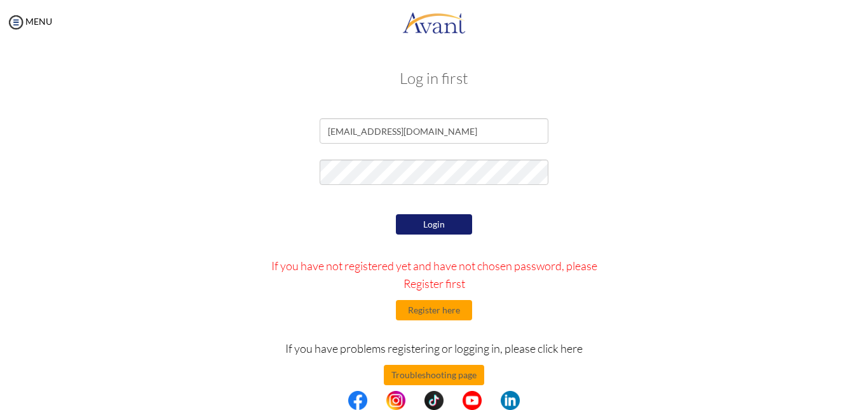  What do you see at coordinates (358, 401) in the screenshot?
I see `img: fb.png` at bounding box center [358, 401].